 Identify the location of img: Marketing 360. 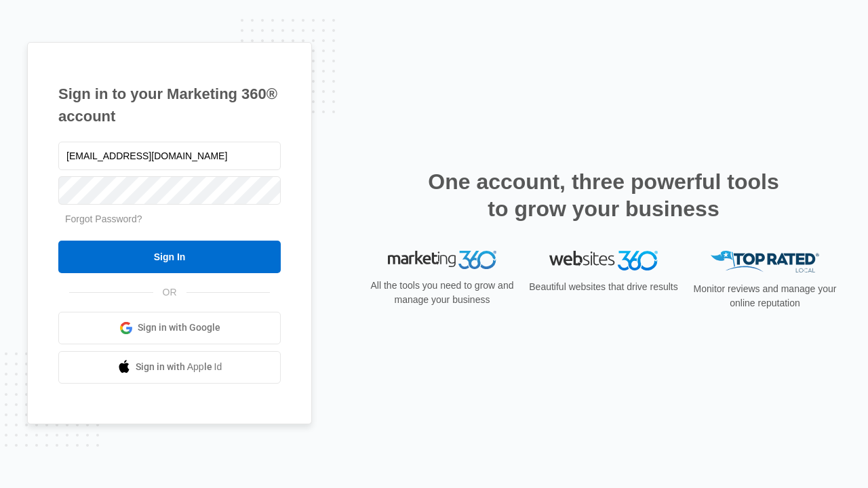
(442, 260).